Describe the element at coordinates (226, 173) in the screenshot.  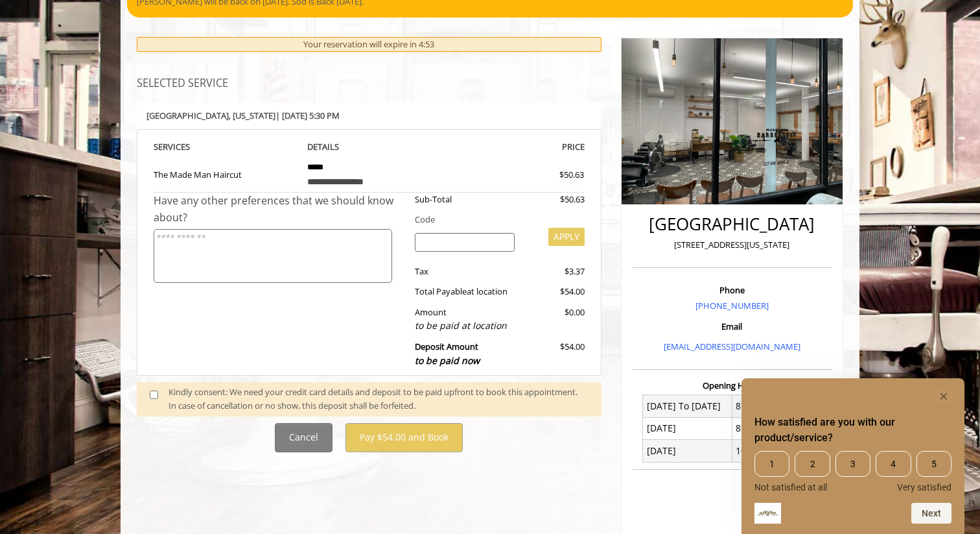
I see `td: The Made Man Haircut` at that location.